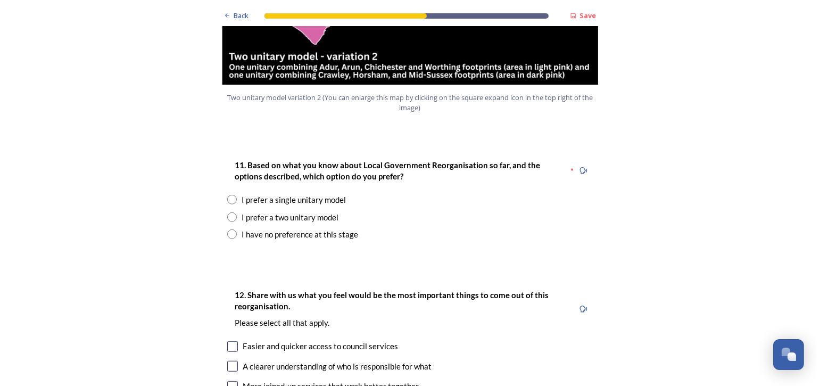  I want to click on div: I prefer a single unitary model, so click(294, 200).